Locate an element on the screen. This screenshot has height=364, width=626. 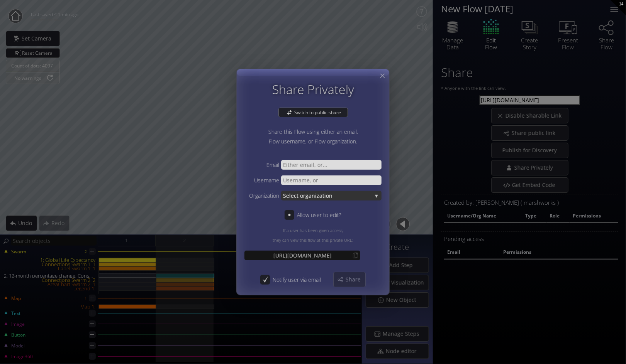
h2: Share Privately is located at coordinates (313, 89).